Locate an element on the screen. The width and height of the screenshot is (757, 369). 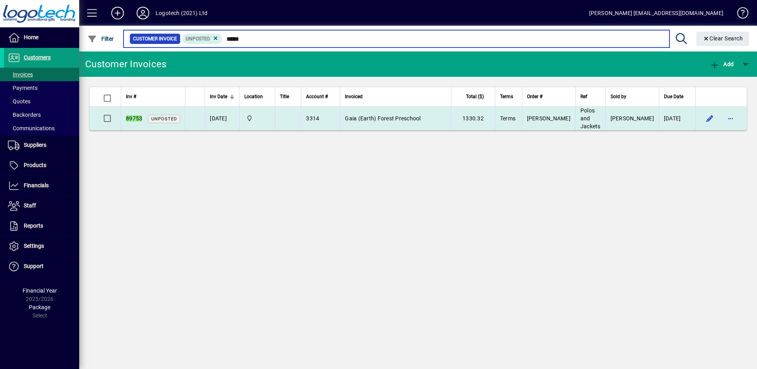
div: Total ($) is located at coordinates (473, 97).